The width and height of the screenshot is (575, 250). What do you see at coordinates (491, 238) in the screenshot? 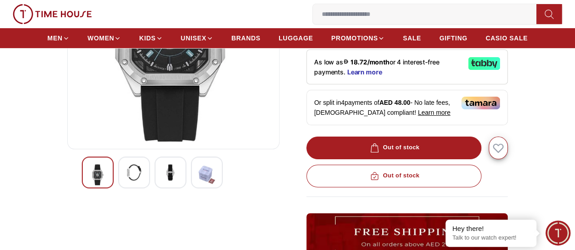
I see `p: Talk to our watch expert!` at bounding box center [491, 238].